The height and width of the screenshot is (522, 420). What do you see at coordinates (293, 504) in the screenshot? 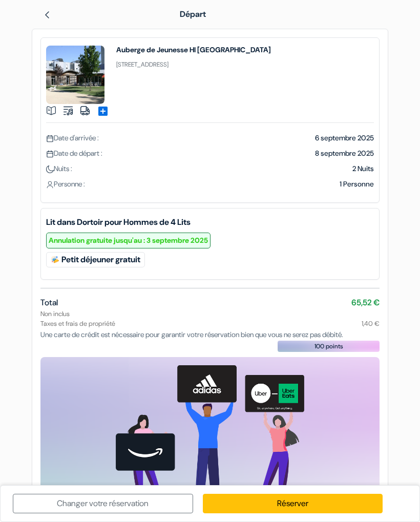
I see `a: Réserver` at bounding box center [293, 504].